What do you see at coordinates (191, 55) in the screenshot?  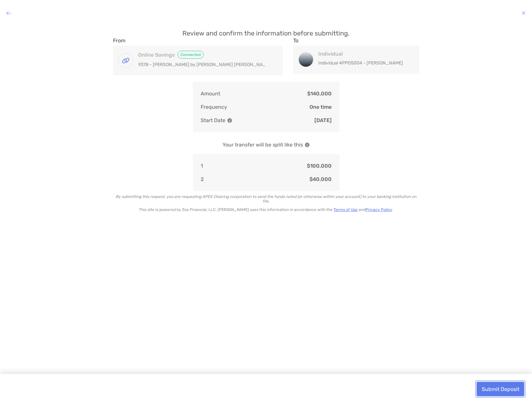 I see `span: Connected` at bounding box center [191, 55].